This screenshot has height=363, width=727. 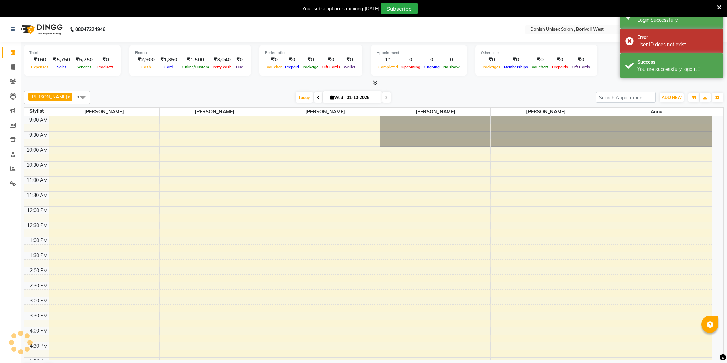 I want to click on div: Error, so click(x=677, y=37).